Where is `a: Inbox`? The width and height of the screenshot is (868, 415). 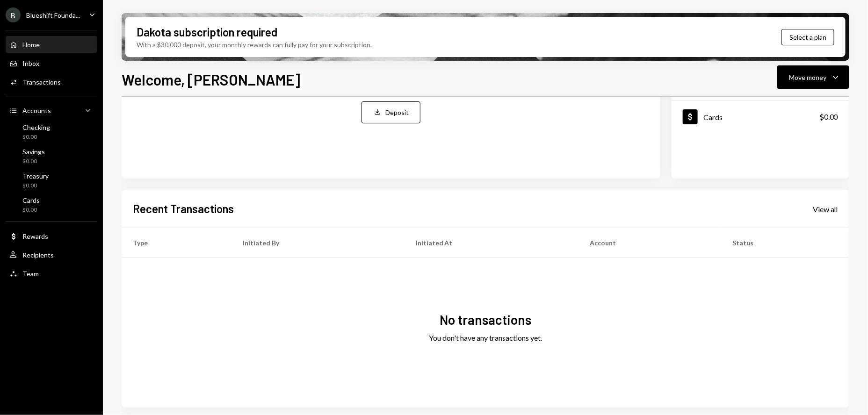 a: Inbox is located at coordinates (52, 63).